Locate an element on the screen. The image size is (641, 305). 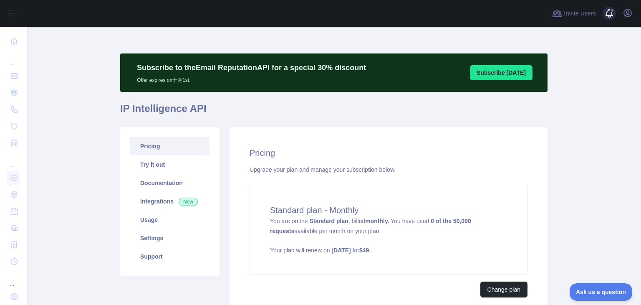
div: Upgrade your plan and manage your subscription below. is located at coordinates (389, 169).